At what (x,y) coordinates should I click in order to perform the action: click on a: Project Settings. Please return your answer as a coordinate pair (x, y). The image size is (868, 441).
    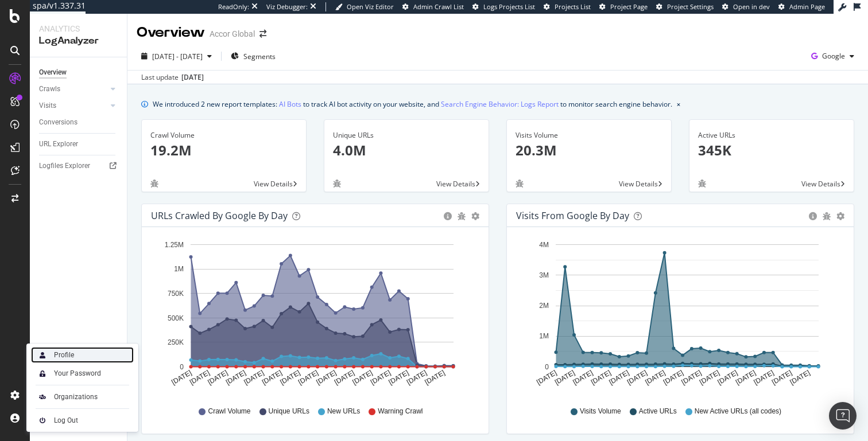
    Looking at the image, I should click on (685, 7).